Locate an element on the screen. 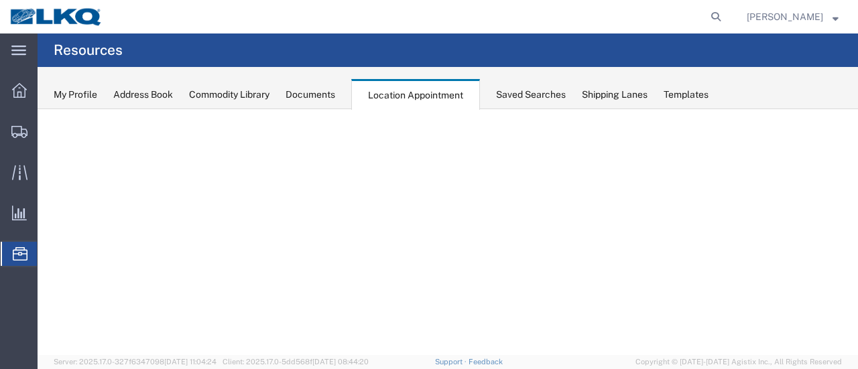 Image resolution: width=858 pixels, height=369 pixels. a: Feedback is located at coordinates (485, 362).